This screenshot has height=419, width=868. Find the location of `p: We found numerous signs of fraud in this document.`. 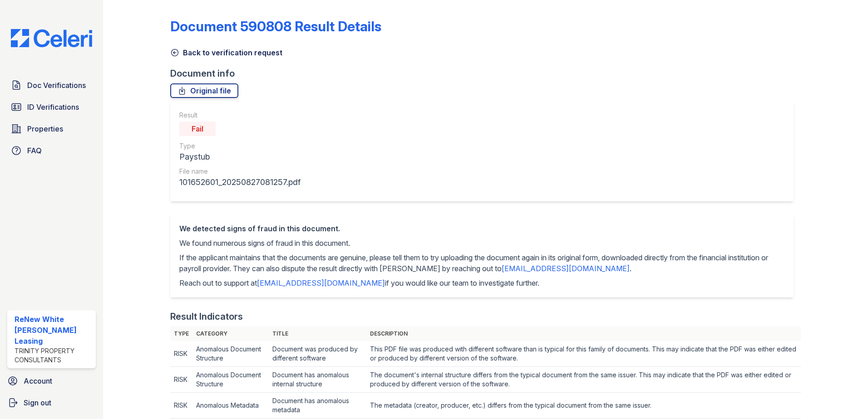

p: We found numerous signs of fraud in this document. is located at coordinates (482, 243).